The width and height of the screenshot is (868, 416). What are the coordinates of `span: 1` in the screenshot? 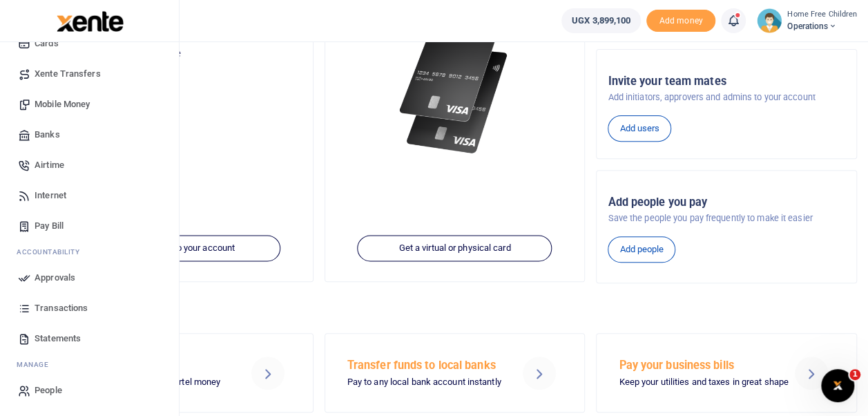 It's located at (855, 375).